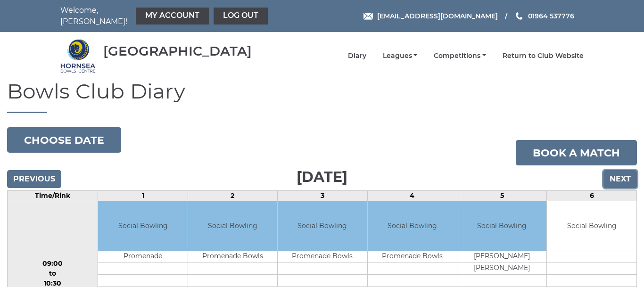 The image size is (644, 287). What do you see at coordinates (368, 16) in the screenshot?
I see `img: Email` at bounding box center [368, 16].